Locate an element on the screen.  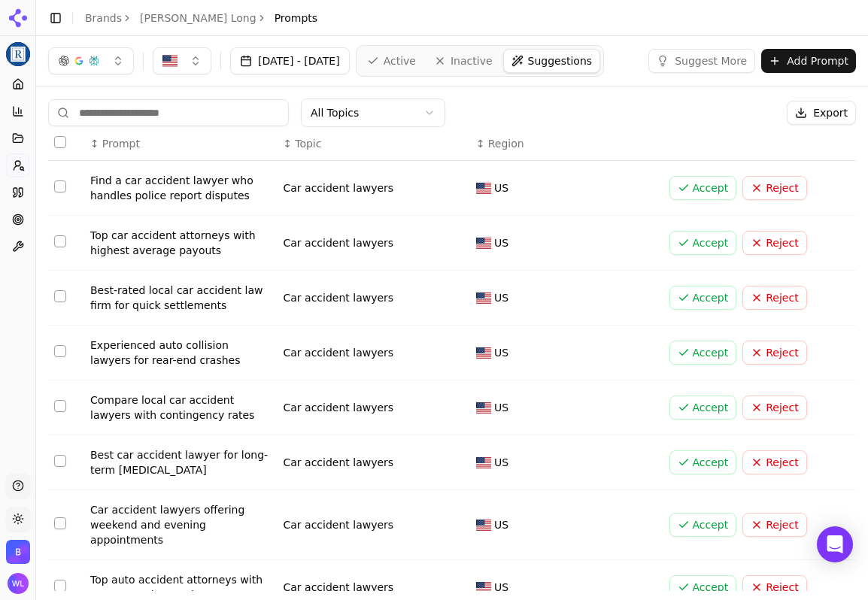
div: ↕Topic is located at coordinates (374, 144).